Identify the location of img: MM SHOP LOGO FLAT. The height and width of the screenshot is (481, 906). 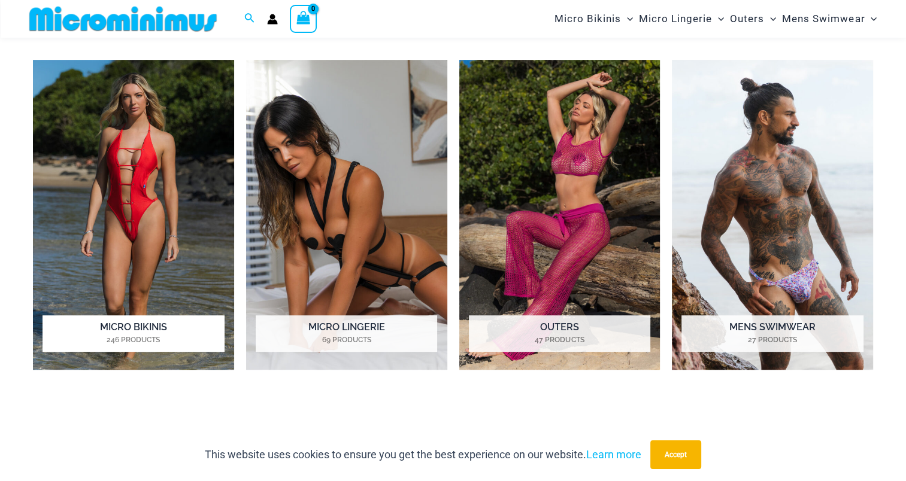
(123, 19).